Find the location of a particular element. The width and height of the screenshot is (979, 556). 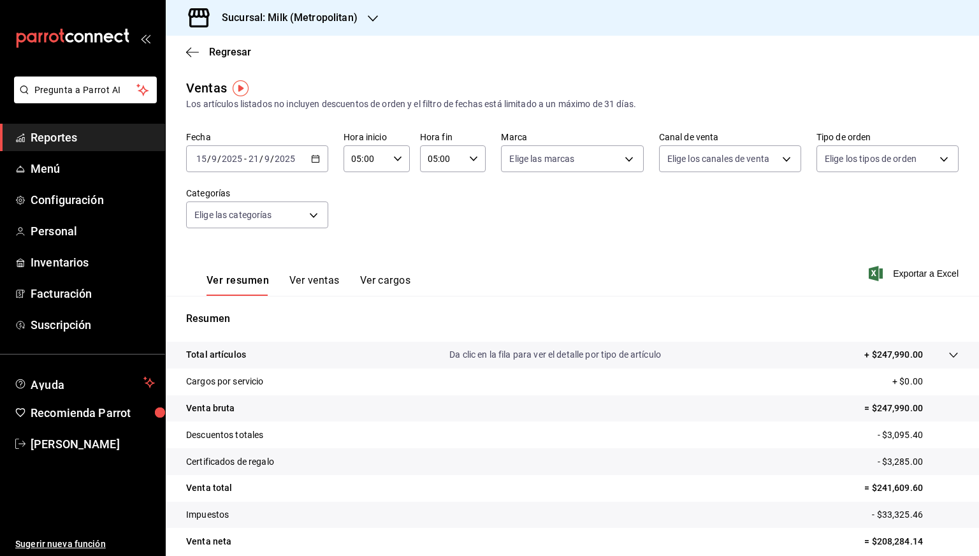

p: - $33,325.46 is located at coordinates (916, 515).